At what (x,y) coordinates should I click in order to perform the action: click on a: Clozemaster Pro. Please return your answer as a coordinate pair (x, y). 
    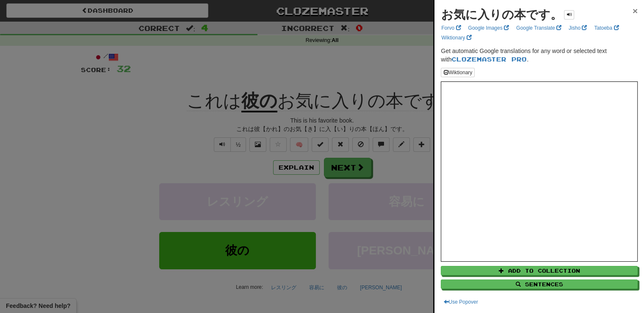
    Looking at the image, I should click on (489, 59).